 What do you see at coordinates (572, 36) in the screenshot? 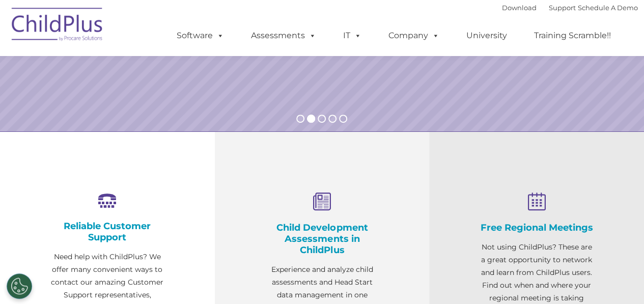
I see `a: Training Scramble!!` at bounding box center [572, 36].